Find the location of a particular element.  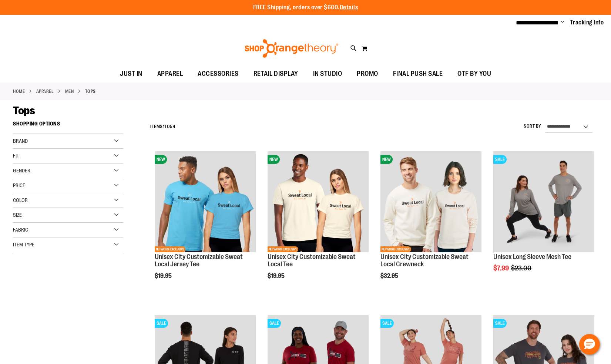

a: Home is located at coordinates (19, 92).